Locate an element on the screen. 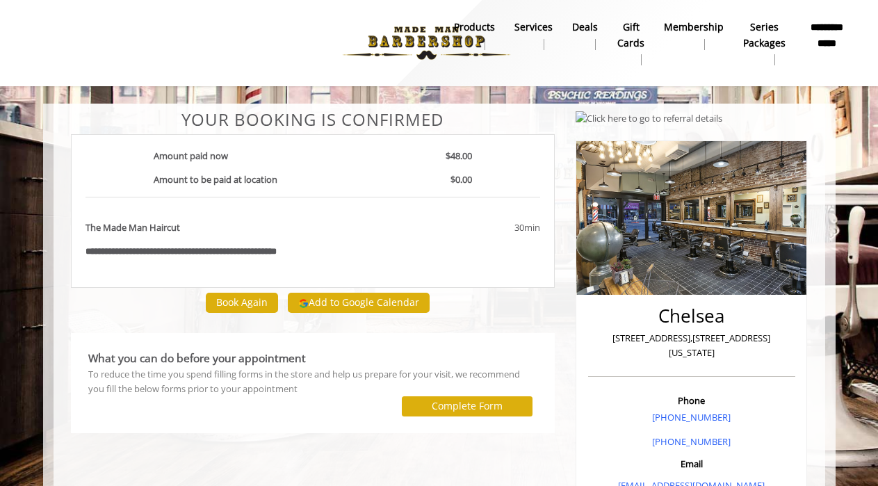  a: Series packagesSeries packages is located at coordinates (764, 43).